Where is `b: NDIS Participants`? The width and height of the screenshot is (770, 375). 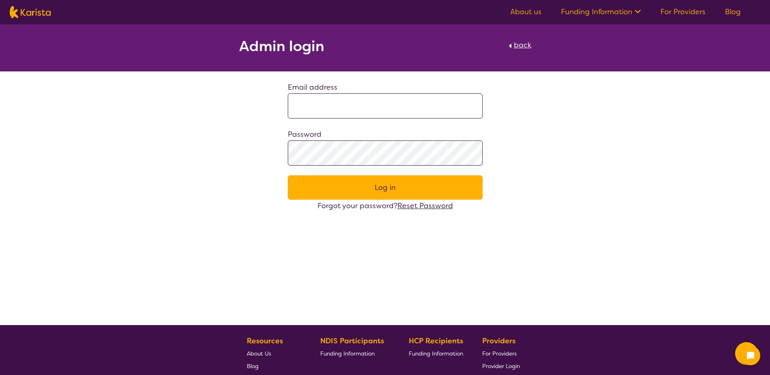
b: NDIS Participants is located at coordinates (352, 341).